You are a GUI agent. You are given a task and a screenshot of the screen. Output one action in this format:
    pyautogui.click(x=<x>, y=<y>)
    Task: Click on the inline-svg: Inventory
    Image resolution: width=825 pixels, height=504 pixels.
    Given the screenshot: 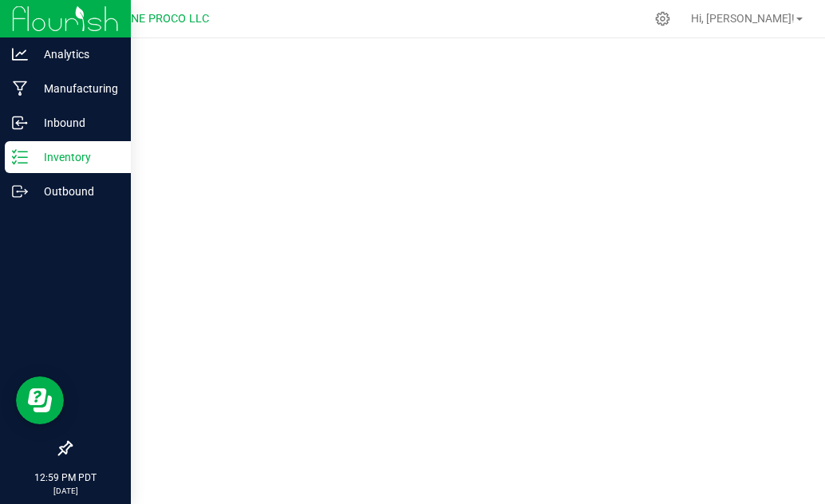 What is the action you would take?
    pyautogui.click(x=20, y=158)
    